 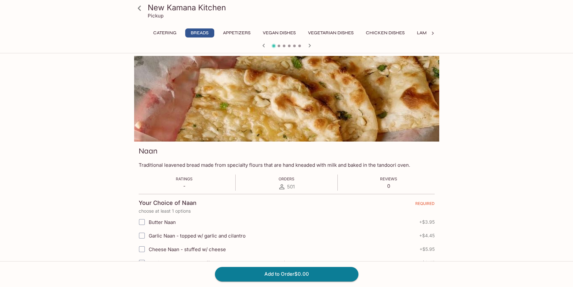 What do you see at coordinates (388, 186) in the screenshot?
I see `p: 0` at bounding box center [388, 186].